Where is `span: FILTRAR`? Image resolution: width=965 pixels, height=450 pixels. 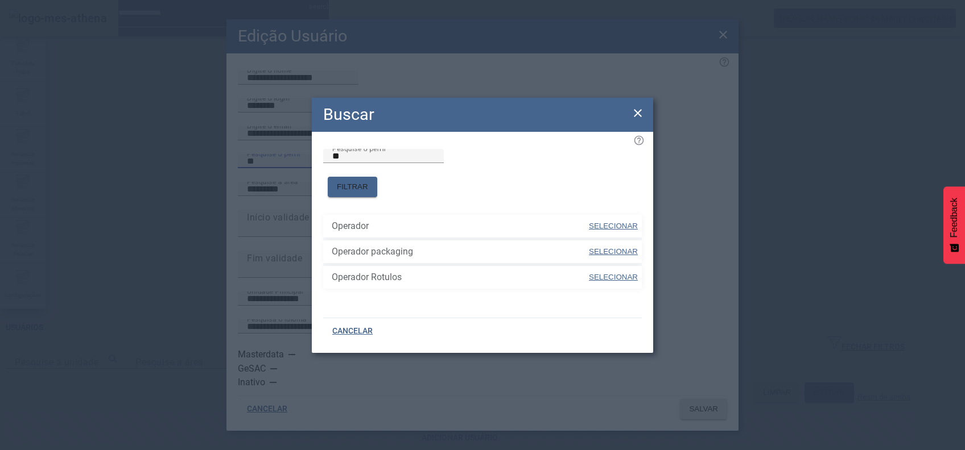
span: FILTRAR is located at coordinates (352, 187).